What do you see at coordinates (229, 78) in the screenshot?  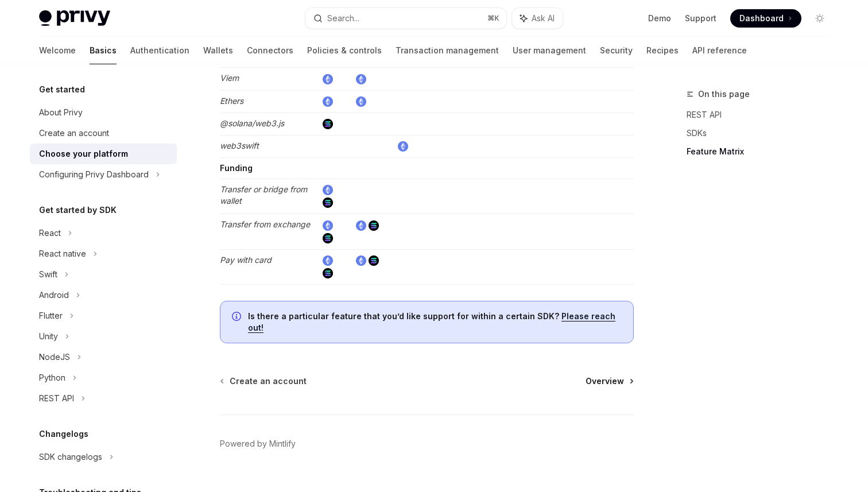 I see `em: Viem` at bounding box center [229, 78].